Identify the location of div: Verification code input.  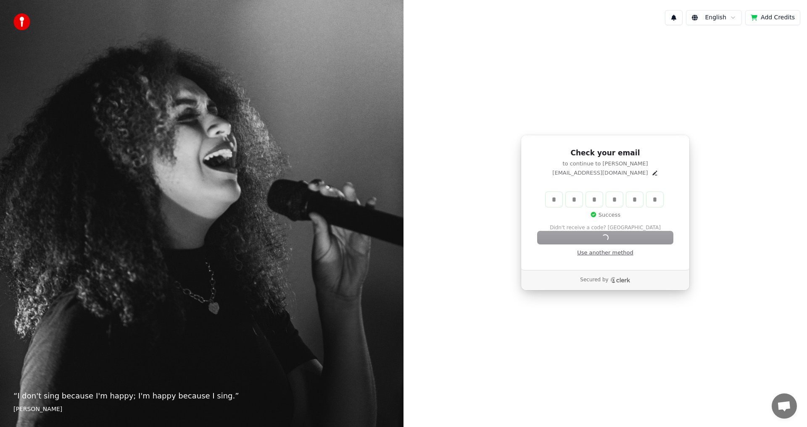
(604, 200).